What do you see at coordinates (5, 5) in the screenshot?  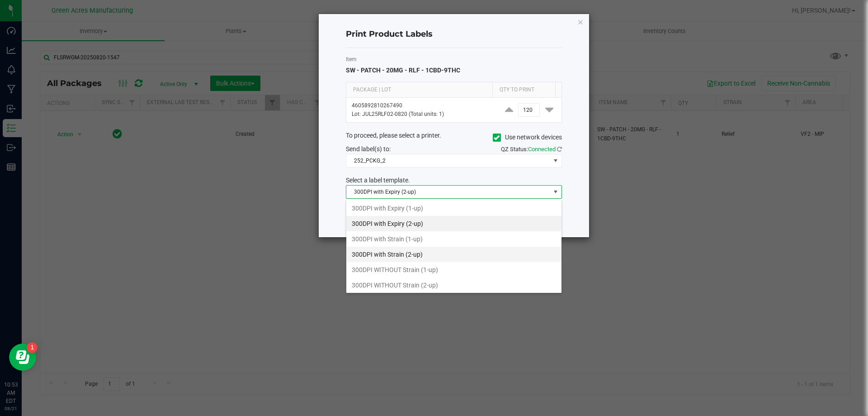 I see `span: 1` at bounding box center [5, 5].